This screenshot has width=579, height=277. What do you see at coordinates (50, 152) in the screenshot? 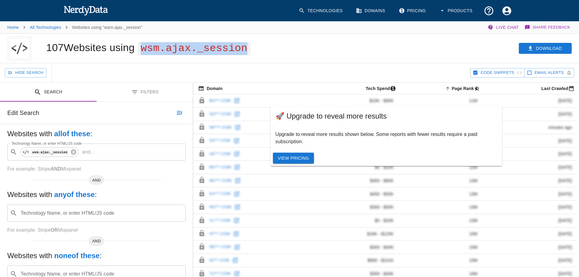
I see `code: wsm.ajax._session` at bounding box center [50, 152].